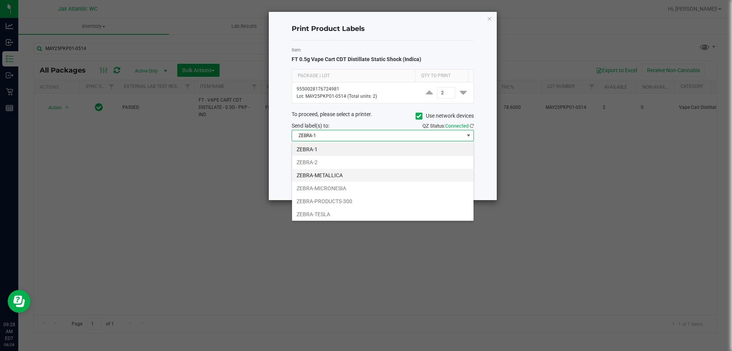  Describe the element at coordinates (355, 89) in the screenshot. I see `p: 9550028176724981` at that location.